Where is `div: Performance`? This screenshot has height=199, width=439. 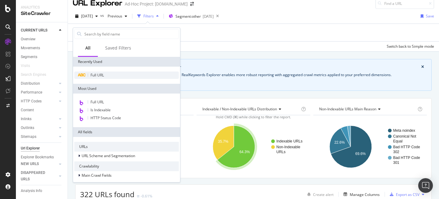
div: Performance is located at coordinates (31, 92).